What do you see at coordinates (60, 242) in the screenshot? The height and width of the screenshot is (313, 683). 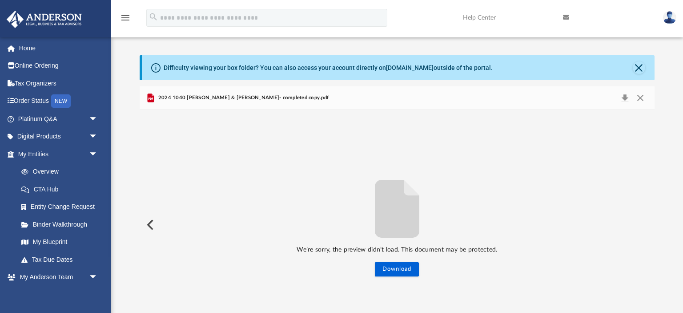 I see `a: My Blueprint` at bounding box center [60, 242].